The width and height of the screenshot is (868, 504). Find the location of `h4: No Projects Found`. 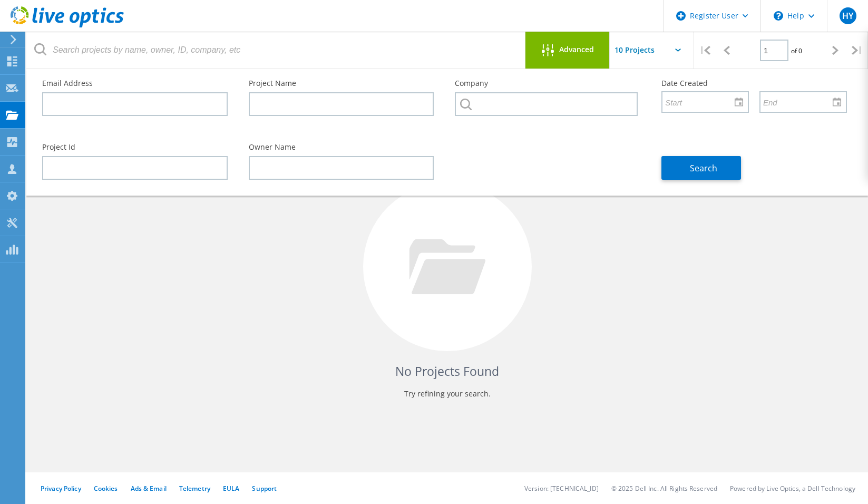

h4: No Projects Found is located at coordinates (447, 371).